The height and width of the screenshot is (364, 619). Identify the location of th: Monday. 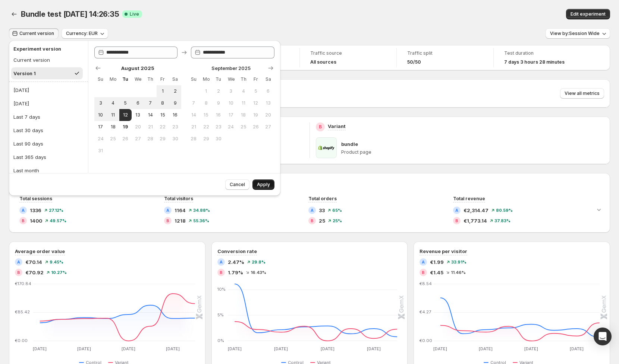
(206, 79).